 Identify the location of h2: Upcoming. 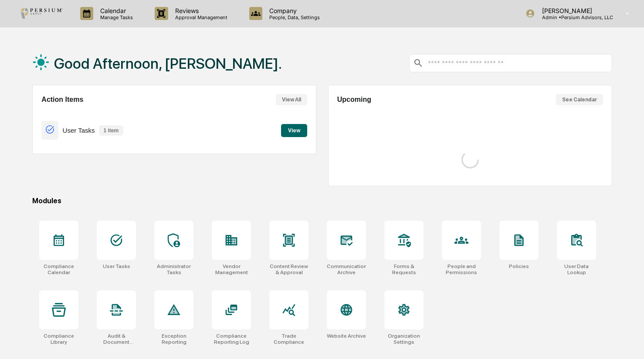
(354, 100).